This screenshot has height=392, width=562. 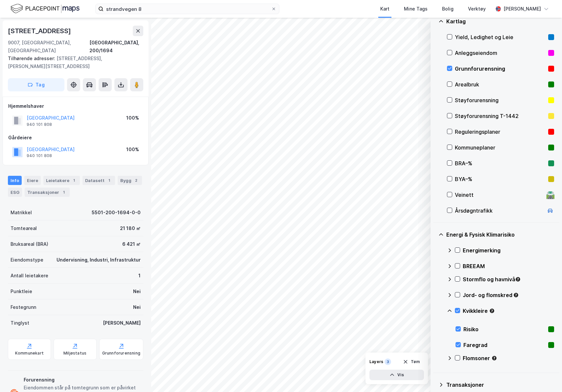 What do you see at coordinates (130, 181) in the screenshot?
I see `div: Bygg` at bounding box center [130, 181].